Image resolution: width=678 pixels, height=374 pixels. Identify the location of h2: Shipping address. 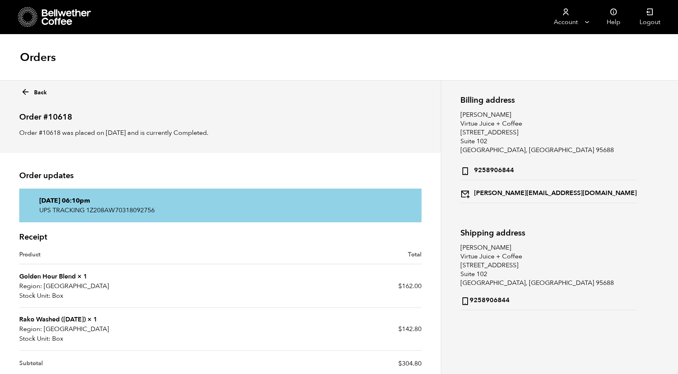
(549, 233).